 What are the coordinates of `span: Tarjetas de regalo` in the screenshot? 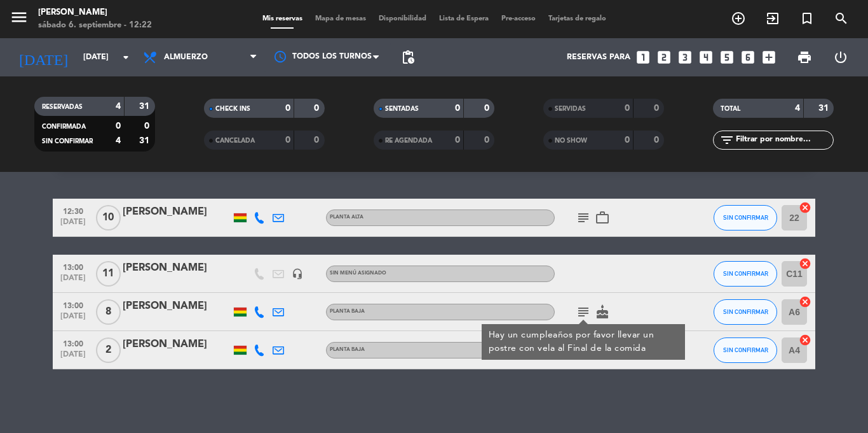 It's located at (577, 18).